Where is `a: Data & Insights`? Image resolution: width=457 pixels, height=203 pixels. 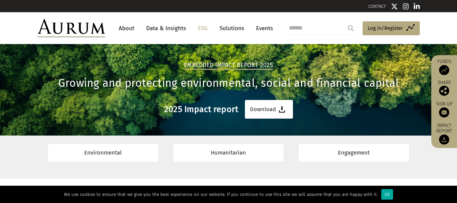 a: Data & Insights is located at coordinates (166, 28).